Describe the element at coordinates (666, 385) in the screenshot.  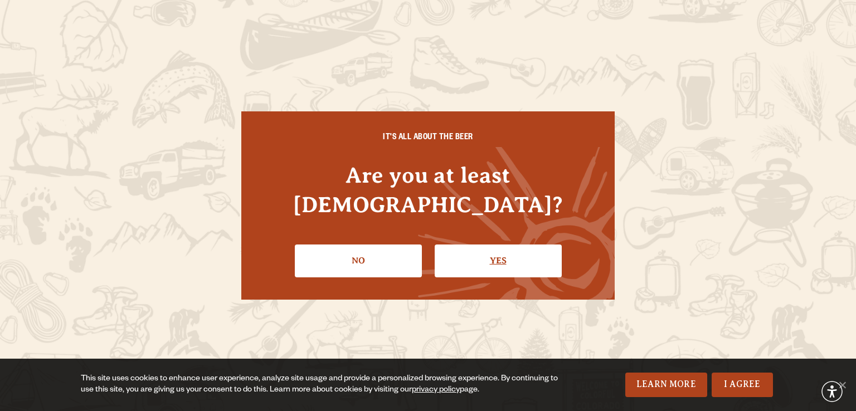
I see `a: Learn More` at that location.